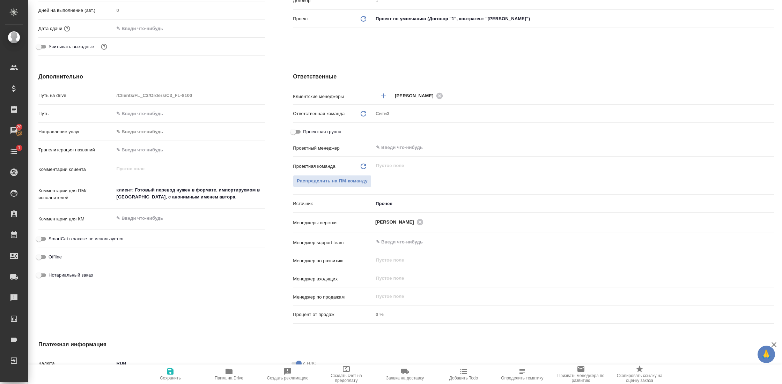 This screenshot has width=782, height=384. What do you see at coordinates (333, 297) in the screenshot?
I see `p: Менеджер по продажам` at bounding box center [333, 297].